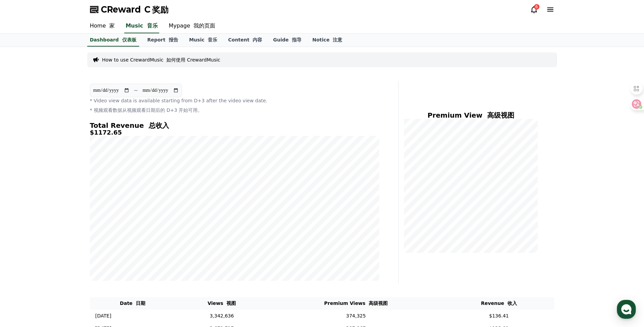 This screenshot has width=644, height=327. What do you see at coordinates (287, 40) in the screenshot?
I see `a: Guide 指导` at bounding box center [287, 40].